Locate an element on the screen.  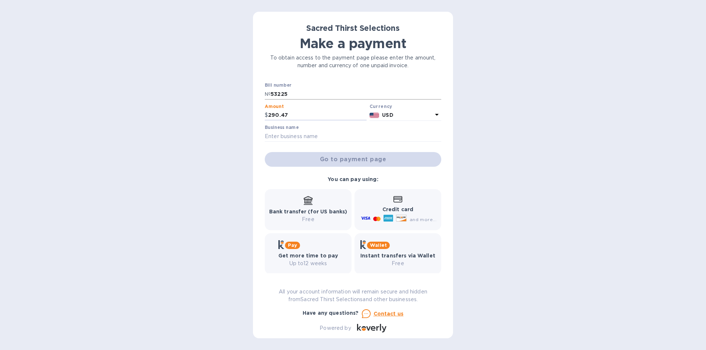
b: Bank transfer (for US banks) is located at coordinates (308, 212).